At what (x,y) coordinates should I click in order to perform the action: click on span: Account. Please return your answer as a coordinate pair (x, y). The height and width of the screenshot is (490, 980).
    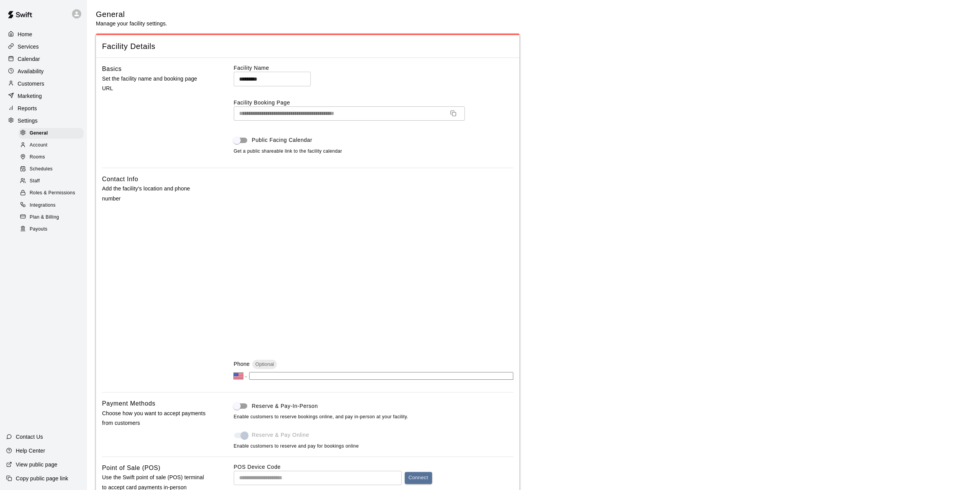
    Looking at the image, I should click on (39, 146).